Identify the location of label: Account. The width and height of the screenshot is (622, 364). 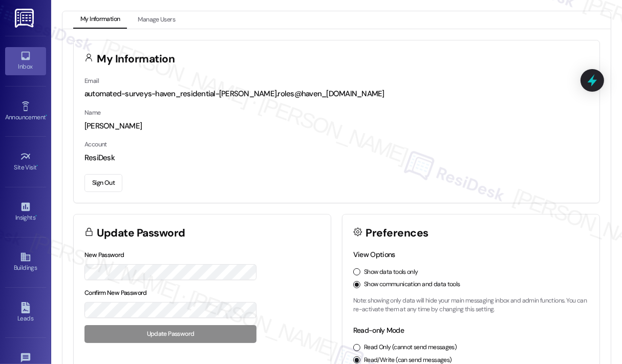
(96, 144).